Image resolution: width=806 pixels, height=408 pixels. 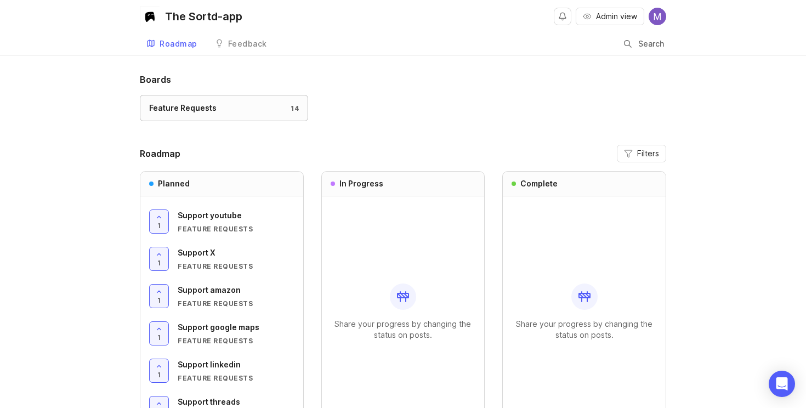 What do you see at coordinates (236, 259) in the screenshot?
I see `a: Support XFeature Requests` at bounding box center [236, 259].